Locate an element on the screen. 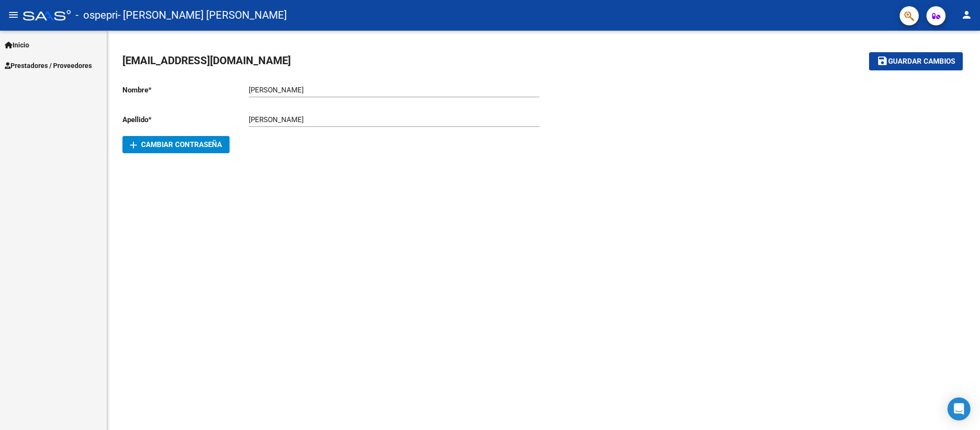 This screenshot has height=430, width=980. p: Apellido is located at coordinates (186, 120).